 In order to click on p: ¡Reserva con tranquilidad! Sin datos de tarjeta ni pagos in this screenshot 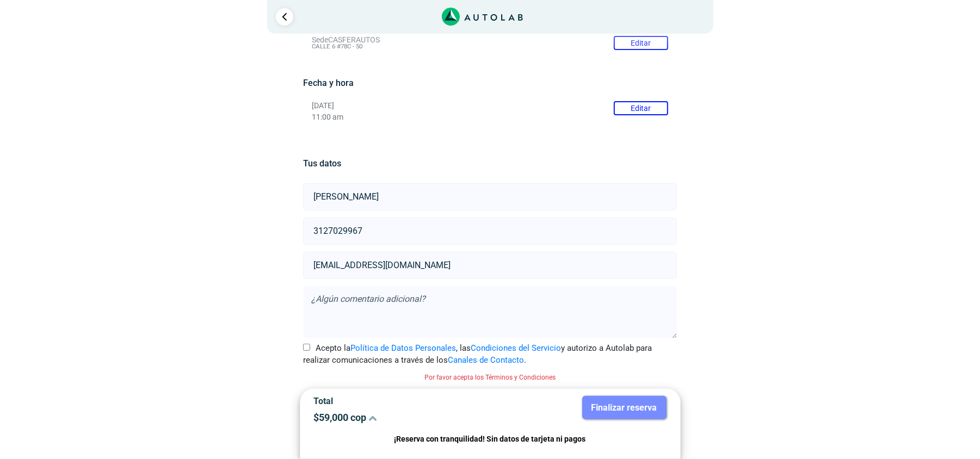, I will do `click(490, 439)`.